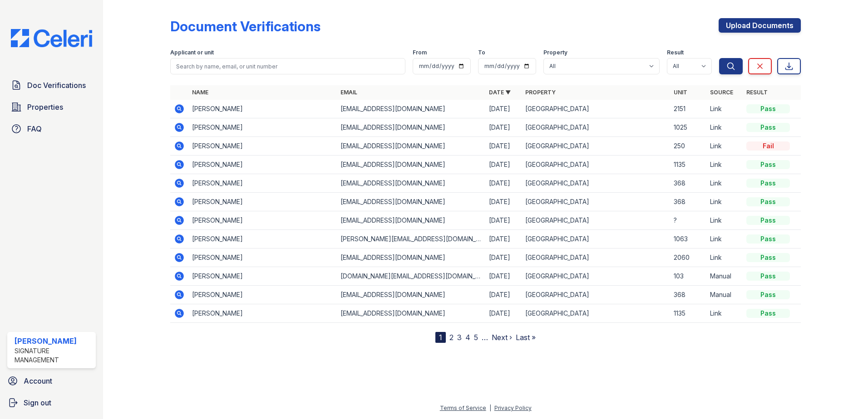  What do you see at coordinates (680, 92) in the screenshot?
I see `a: Unit` at bounding box center [680, 92].